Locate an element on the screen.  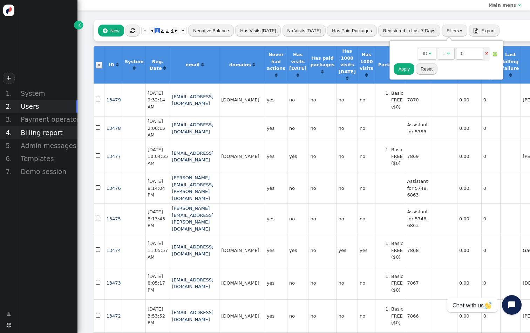
button: Negative Balance is located at coordinates (211, 31).